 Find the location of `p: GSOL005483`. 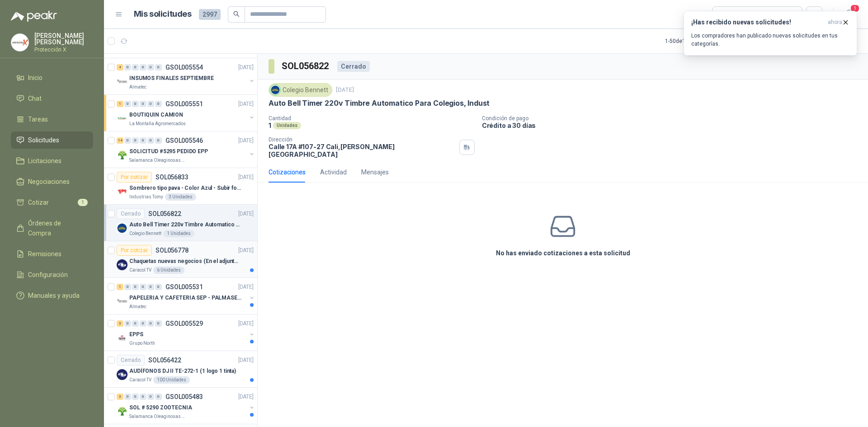

p: GSOL005483 is located at coordinates (184, 397).